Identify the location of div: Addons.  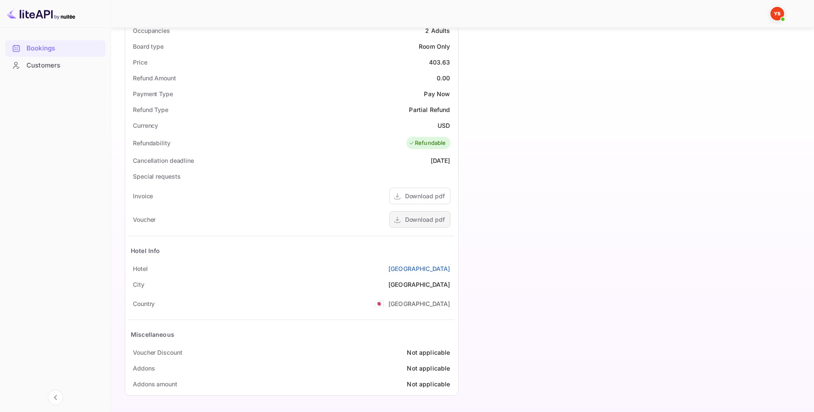
(144, 368).